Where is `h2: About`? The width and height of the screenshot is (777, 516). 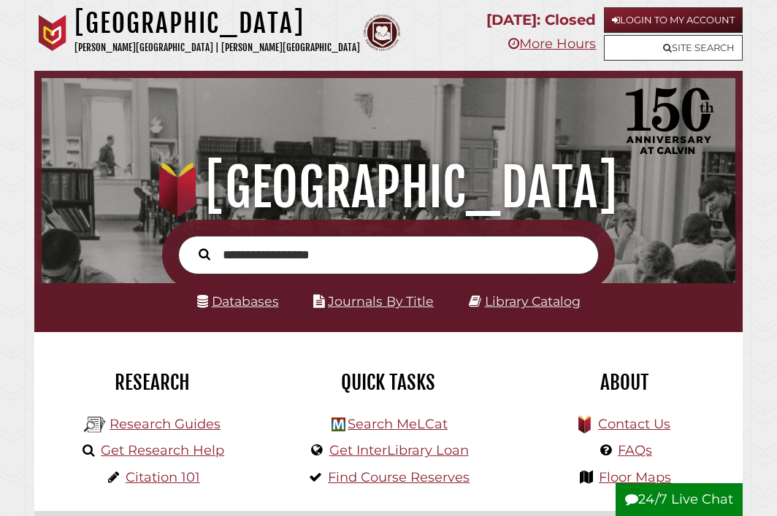
h2: About is located at coordinates (624, 383).